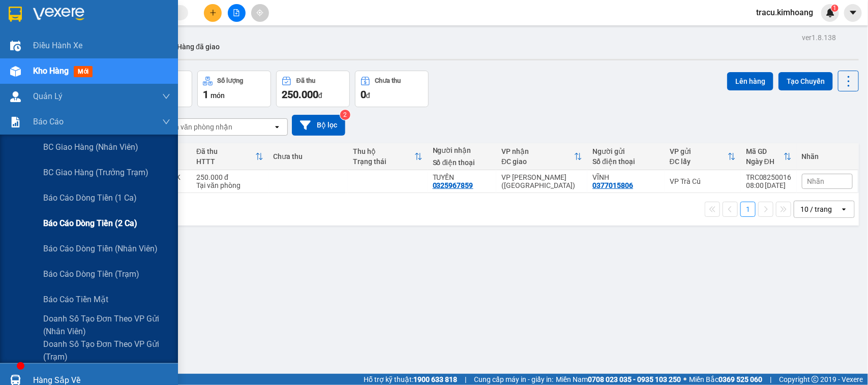 The height and width of the screenshot is (385, 868). What do you see at coordinates (90, 197) in the screenshot?
I see `span: Báo cáo dòng tiền (1 ca)` at bounding box center [90, 197].